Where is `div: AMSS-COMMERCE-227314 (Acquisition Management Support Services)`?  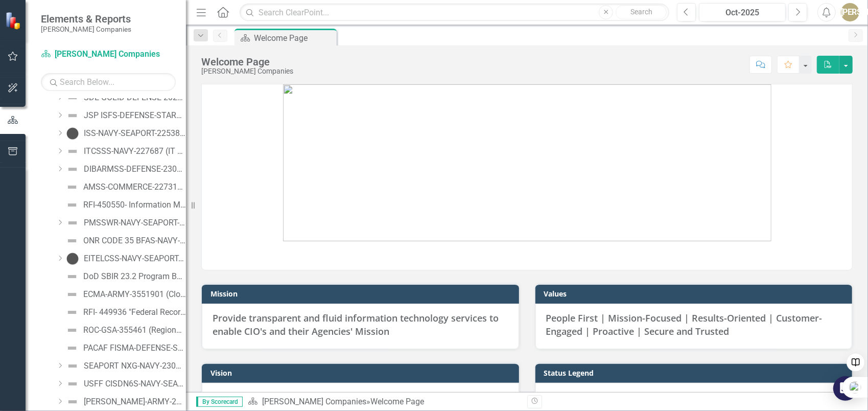 div: AMSS-COMMERCE-227314 (Acquisition Management Support Services) is located at coordinates (135, 187).